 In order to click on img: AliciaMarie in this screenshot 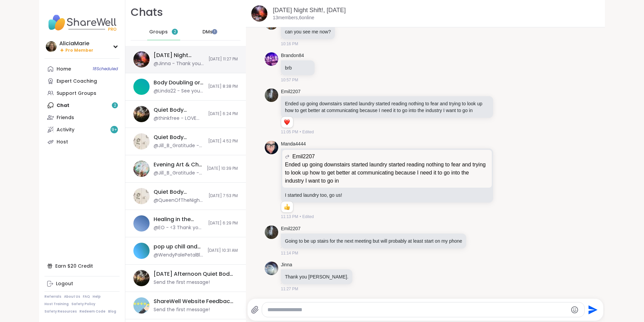, I will do `click(51, 47)`.